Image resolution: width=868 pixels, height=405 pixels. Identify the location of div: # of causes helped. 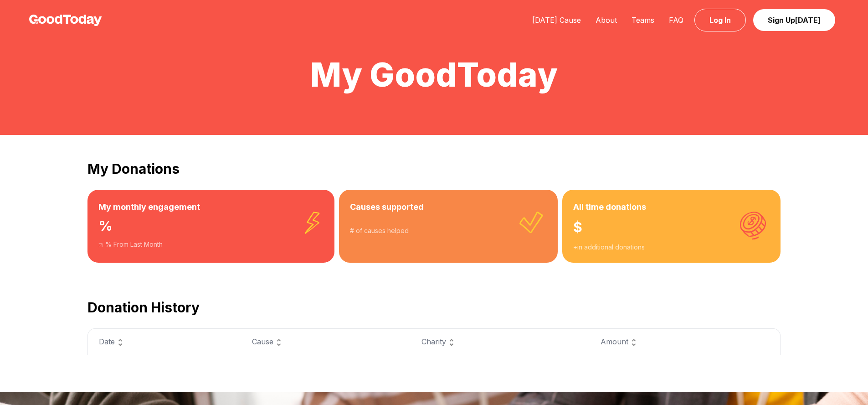
(448, 230).